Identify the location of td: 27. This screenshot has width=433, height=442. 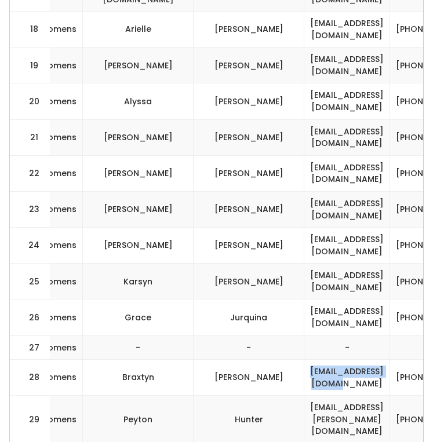
(30, 347).